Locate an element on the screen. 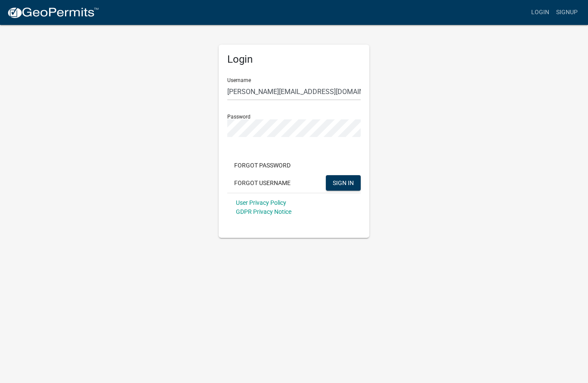 The height and width of the screenshot is (383, 588). button: Forgot Password is located at coordinates (262, 165).